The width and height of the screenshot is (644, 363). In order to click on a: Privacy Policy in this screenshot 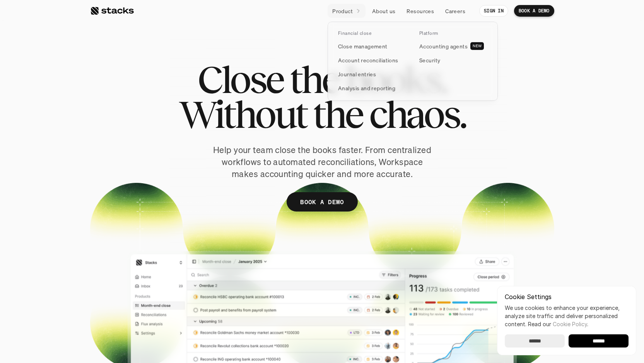, I will do `click(108, 150)`.